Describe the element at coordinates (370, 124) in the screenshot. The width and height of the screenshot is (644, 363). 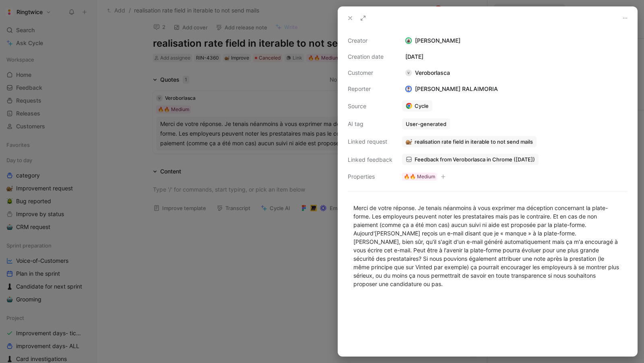
I see `div: AI tag` at that location.